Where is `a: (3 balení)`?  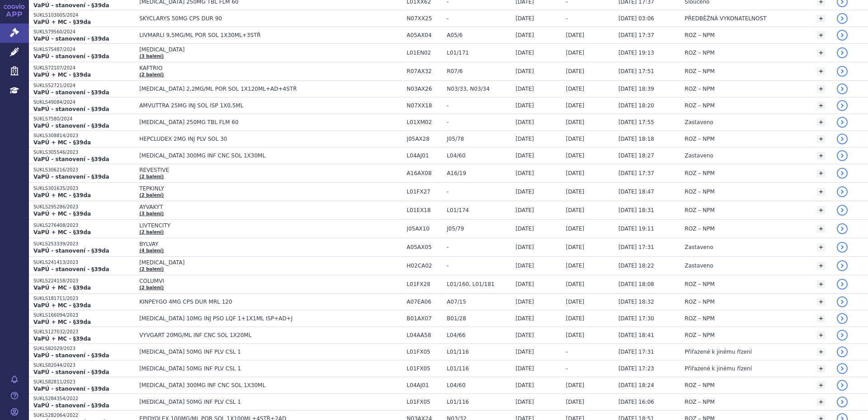 a: (3 balení) is located at coordinates (152, 56).